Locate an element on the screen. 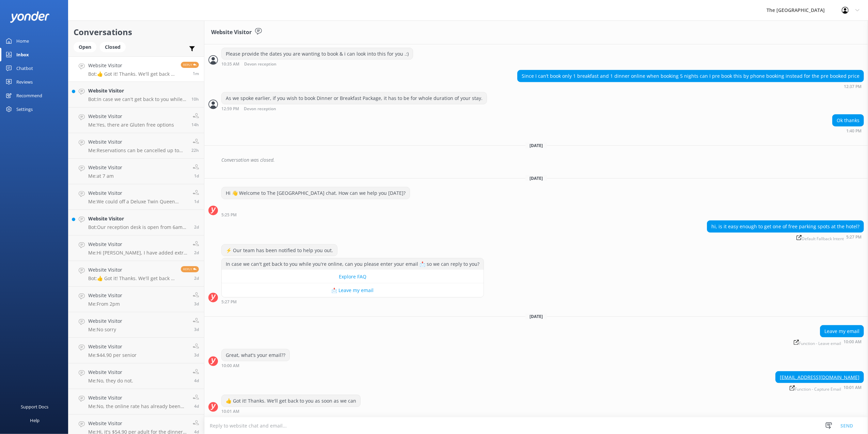 The height and width of the screenshot is (434, 868). div: 12:59pm 30-Jul-2025 (UTC +12:00) Pacific/Auckland is located at coordinates (354, 108).